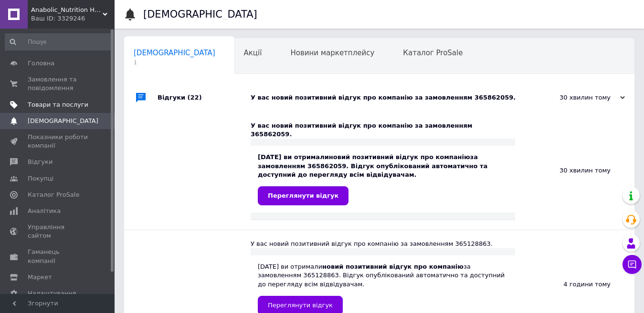 This screenshot has height=313, width=644. What do you see at coordinates (58, 257) in the screenshot?
I see `span: Гаманець компанії` at bounding box center [58, 257].